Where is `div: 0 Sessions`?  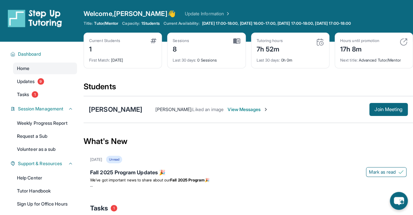
div: 0 Sessions is located at coordinates (206, 58).